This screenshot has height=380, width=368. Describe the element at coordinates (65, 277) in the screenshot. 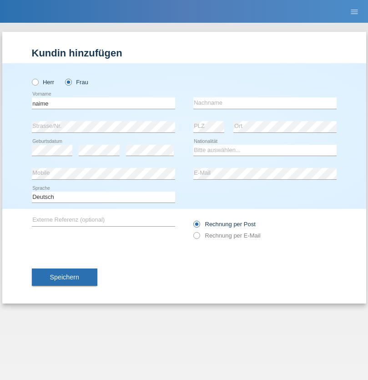

I see `button: Speichern` at that location.